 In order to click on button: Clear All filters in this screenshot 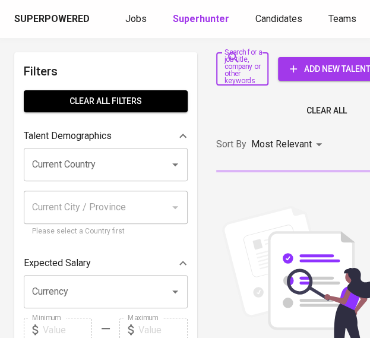, I will do `click(106, 101)`.